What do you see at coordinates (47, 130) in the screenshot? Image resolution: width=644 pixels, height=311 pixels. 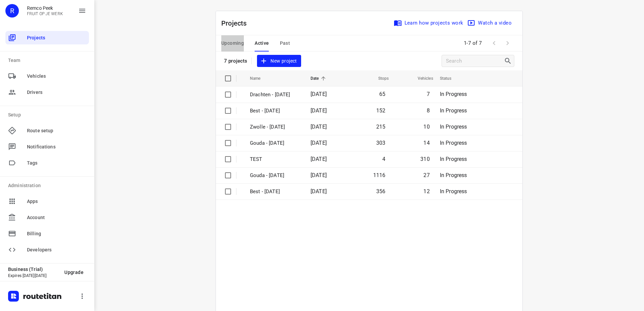 I see `div: Route setup` at bounding box center [47, 130].